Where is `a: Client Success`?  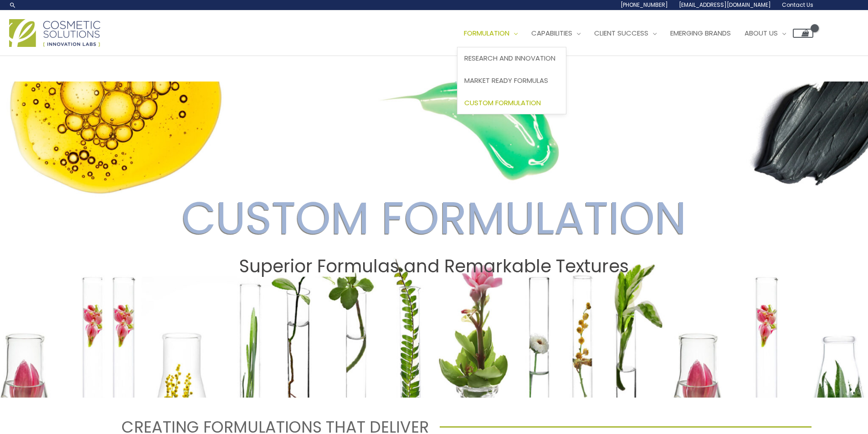 a: Client Success is located at coordinates (626, 33).